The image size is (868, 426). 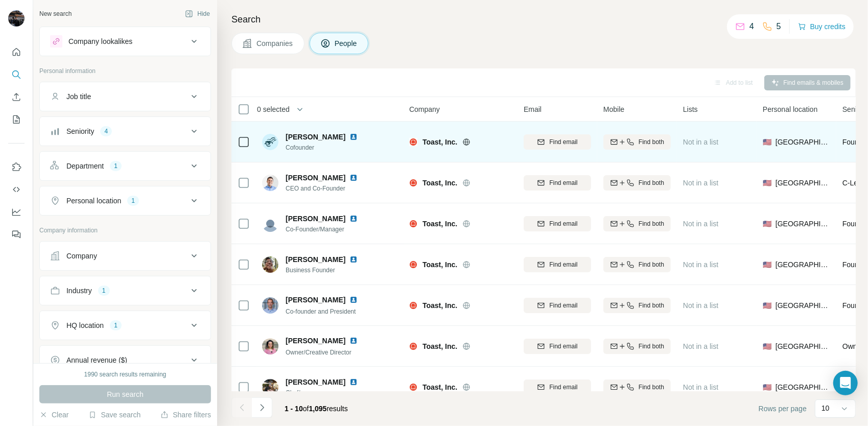 What do you see at coordinates (16, 212) in the screenshot?
I see `button: Dashboard` at bounding box center [16, 212].